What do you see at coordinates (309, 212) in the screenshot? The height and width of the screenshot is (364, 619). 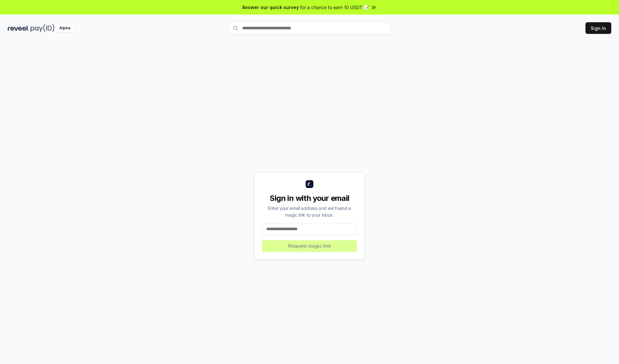 I see `div: Enter your email address and we’ll send a magic link to your inbox.` at bounding box center [309, 212].